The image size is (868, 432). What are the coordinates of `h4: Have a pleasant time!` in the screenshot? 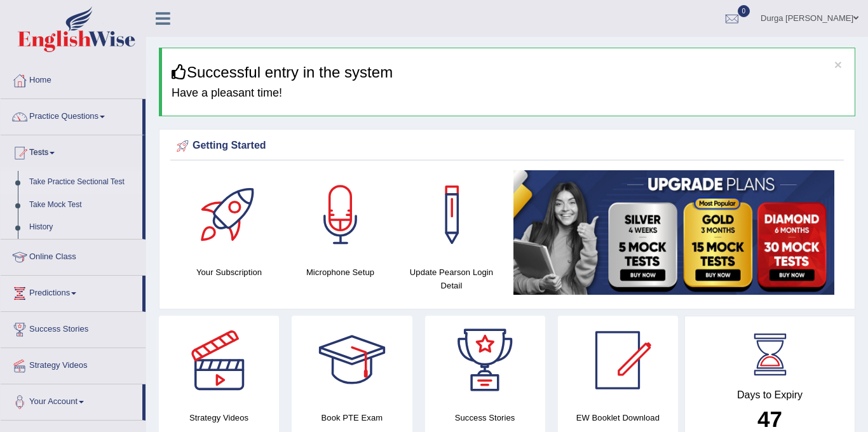 It's located at (508, 93).